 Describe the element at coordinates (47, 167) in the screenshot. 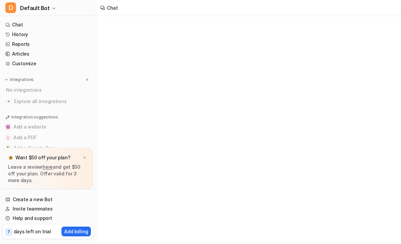

I see `a: here` at that location.